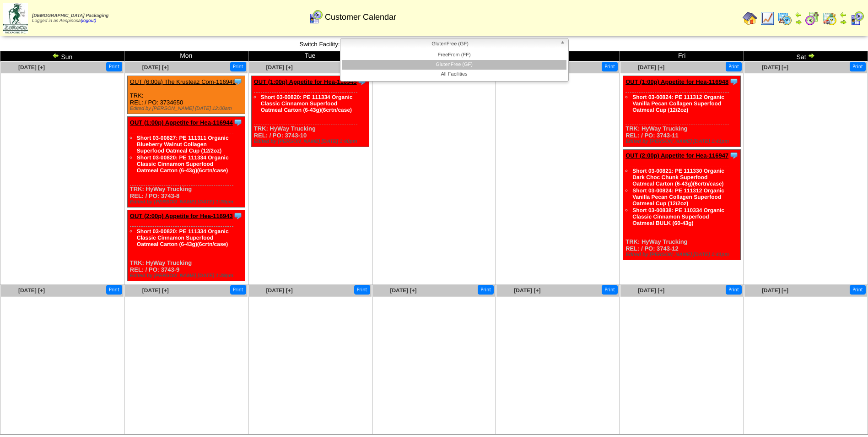  What do you see at coordinates (186, 57) in the screenshot?
I see `td: Mon` at bounding box center [186, 57].